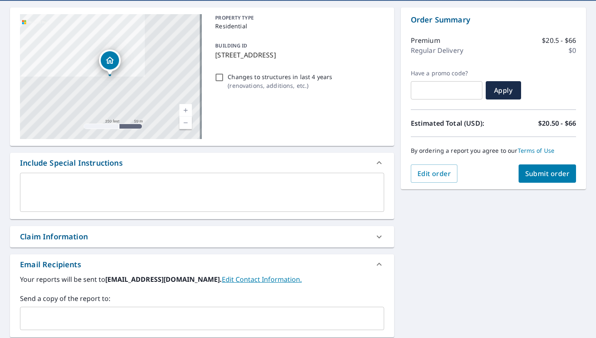 The image size is (596, 338). I want to click on p: ( renovations, additions, etc. ), so click(280, 85).